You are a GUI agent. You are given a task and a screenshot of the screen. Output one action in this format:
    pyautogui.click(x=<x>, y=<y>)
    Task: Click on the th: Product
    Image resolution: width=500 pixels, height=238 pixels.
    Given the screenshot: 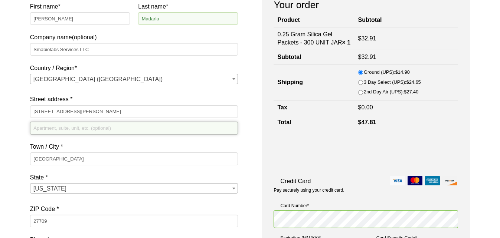 What is the action you would take?
    pyautogui.click(x=314, y=20)
    